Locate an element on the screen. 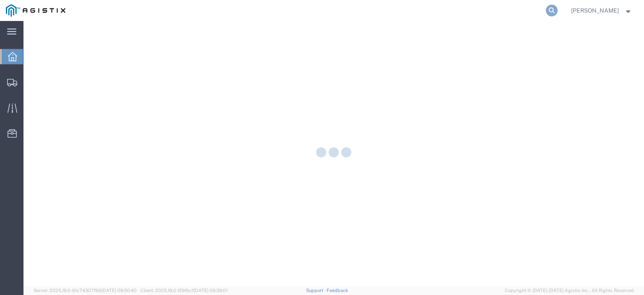  img: logo is located at coordinates (35, 10).